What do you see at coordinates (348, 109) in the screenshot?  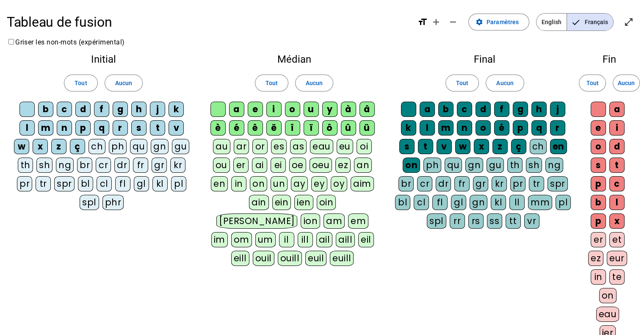 I see `div: à` at bounding box center [348, 109].